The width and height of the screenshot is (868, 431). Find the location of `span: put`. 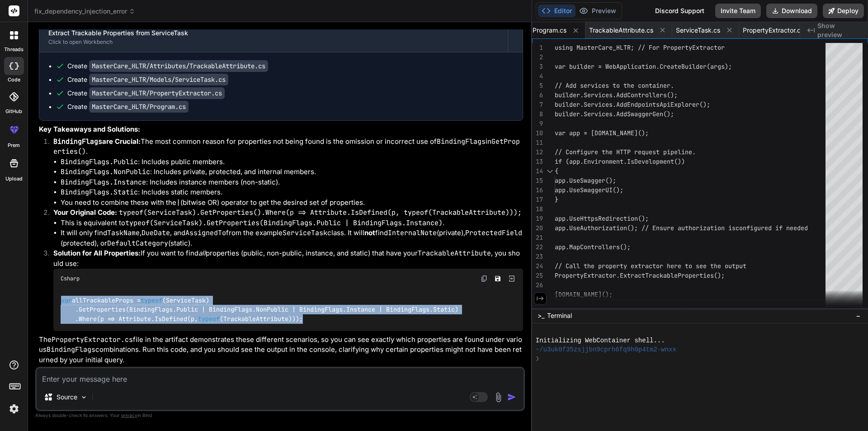

span: put is located at coordinates (741, 266).